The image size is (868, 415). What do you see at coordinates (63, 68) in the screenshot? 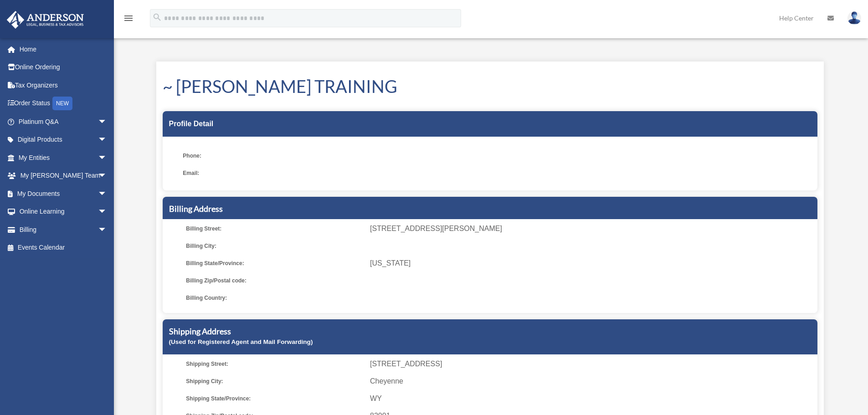
I see `a: Online Ordering` at bounding box center [63, 68].